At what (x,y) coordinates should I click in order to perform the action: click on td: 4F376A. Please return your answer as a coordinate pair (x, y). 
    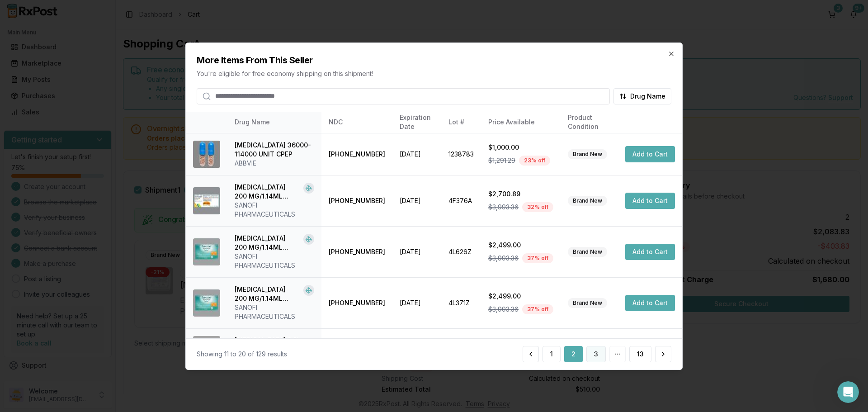
    Looking at the image, I should click on (461, 200).